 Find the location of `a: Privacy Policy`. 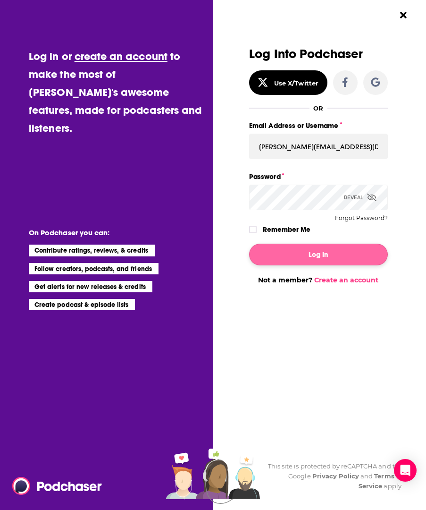

a: Privacy Policy is located at coordinates (336, 476).